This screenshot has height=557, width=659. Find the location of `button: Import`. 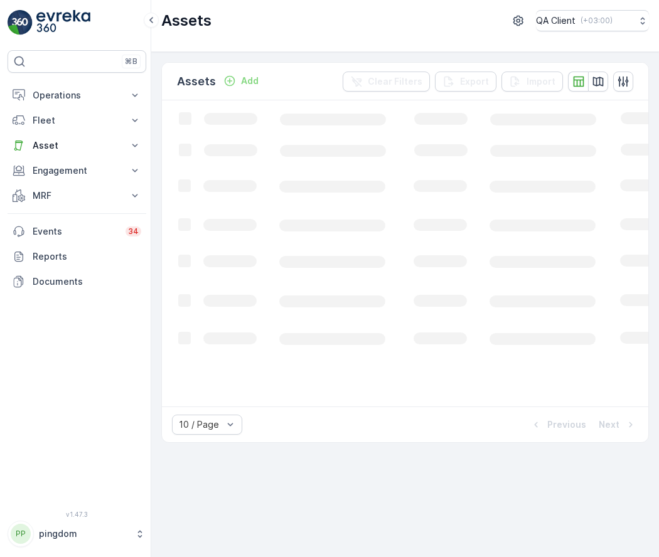

button: Import is located at coordinates (532, 82).